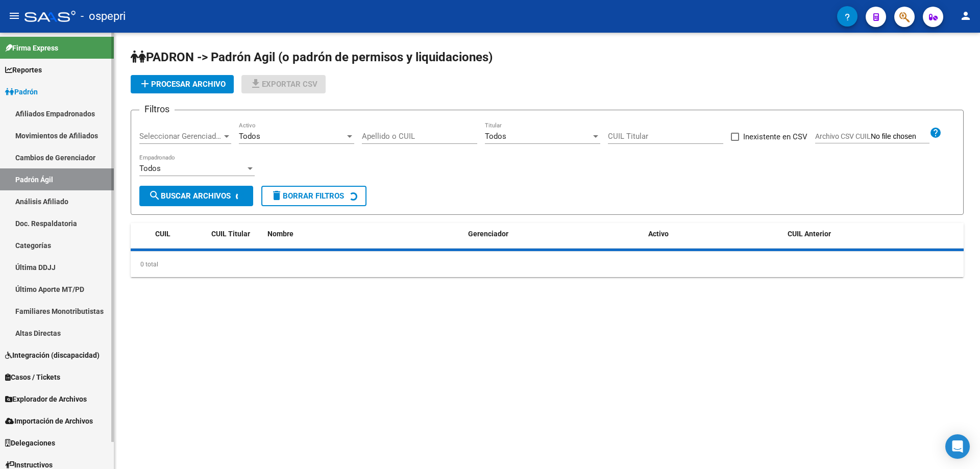 This screenshot has width=980, height=469. Describe the element at coordinates (52, 355) in the screenshot. I see `span: Integración (discapacidad)` at that location.